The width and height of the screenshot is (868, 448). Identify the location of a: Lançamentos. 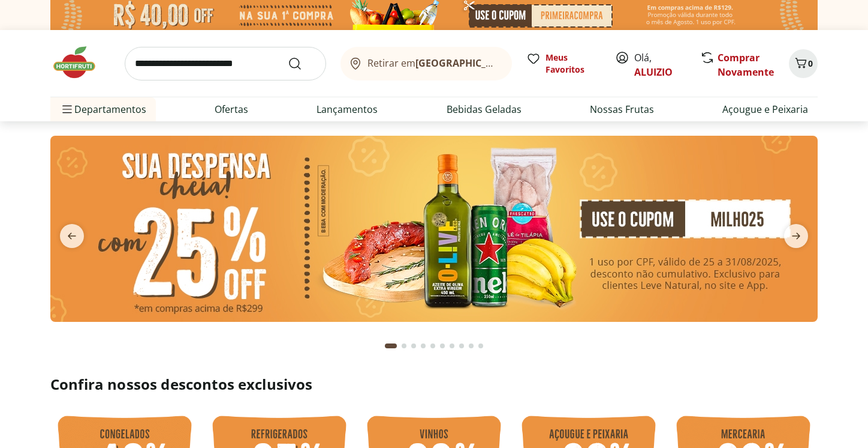
(347, 109).